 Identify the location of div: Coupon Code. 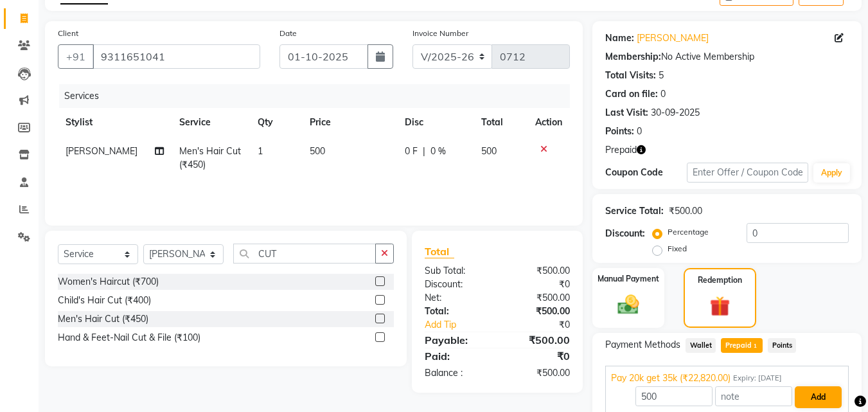
(645, 172).